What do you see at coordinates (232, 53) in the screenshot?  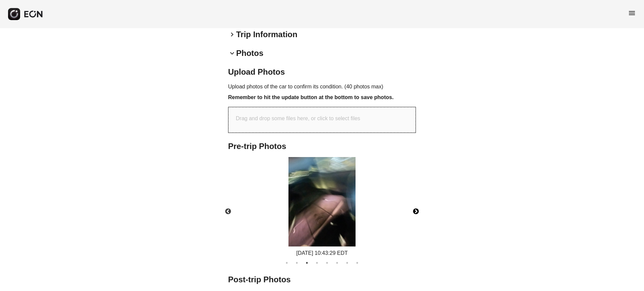 I see `span: keyboard_arrow_down` at bounding box center [232, 53].